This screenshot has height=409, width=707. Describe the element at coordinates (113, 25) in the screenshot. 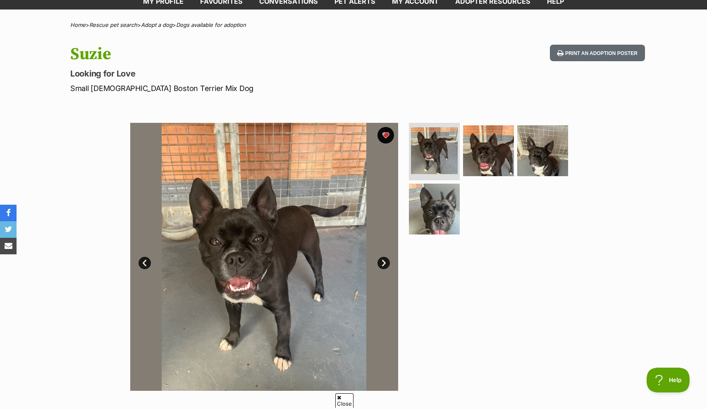

I see `a: Rescue pet search` at that location.